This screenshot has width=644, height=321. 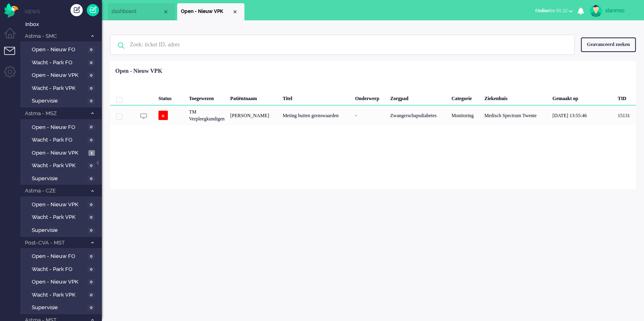 I want to click on span: Astma - CZE, so click(x=55, y=191).